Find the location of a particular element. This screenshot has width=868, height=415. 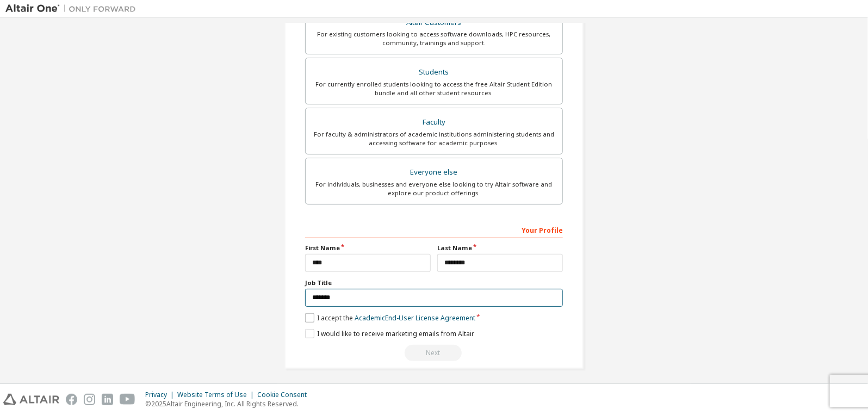

p: © 2025 Altair Engineering, Inc. All Rights Reserved. is located at coordinates (229, 404).